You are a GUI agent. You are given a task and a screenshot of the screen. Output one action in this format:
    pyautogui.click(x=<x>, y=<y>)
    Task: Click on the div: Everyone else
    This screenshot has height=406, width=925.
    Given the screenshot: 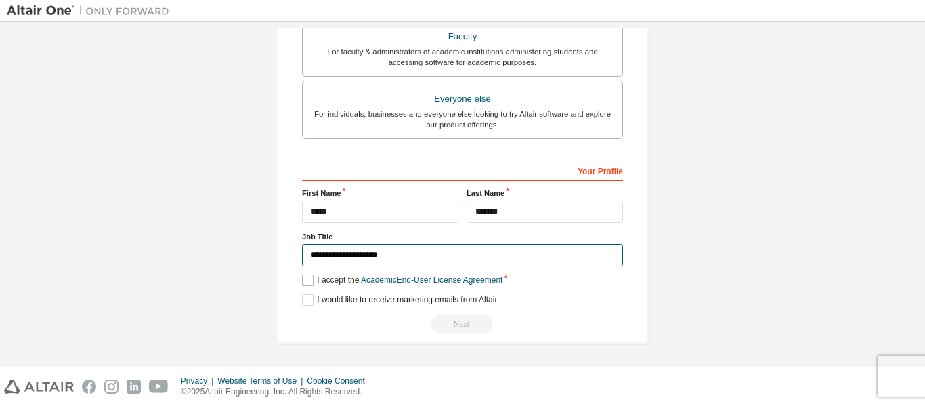 What is the action you would take?
    pyautogui.click(x=462, y=99)
    